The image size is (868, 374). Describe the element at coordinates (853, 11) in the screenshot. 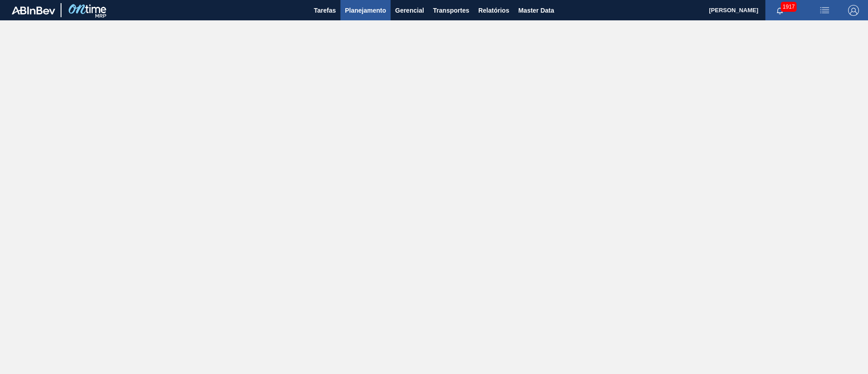

I see `img: Logout` at that location.